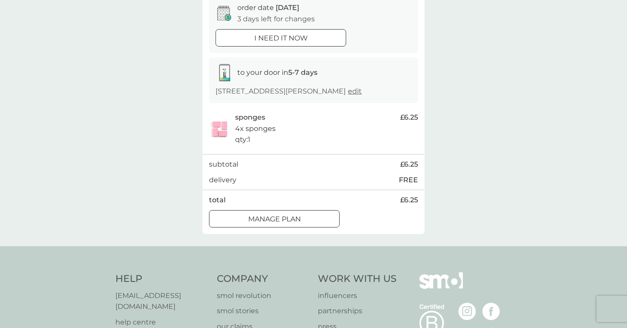 This screenshot has width=627, height=328. I want to click on h4: Help, so click(161, 279).